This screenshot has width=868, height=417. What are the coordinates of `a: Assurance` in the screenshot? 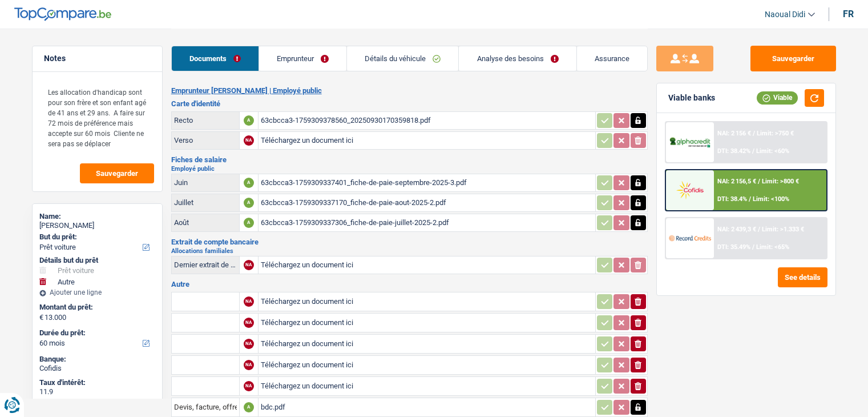 It's located at (612, 58).